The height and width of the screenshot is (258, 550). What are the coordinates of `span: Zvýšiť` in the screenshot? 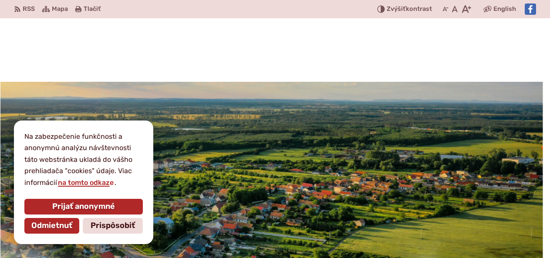 It's located at (397, 9).